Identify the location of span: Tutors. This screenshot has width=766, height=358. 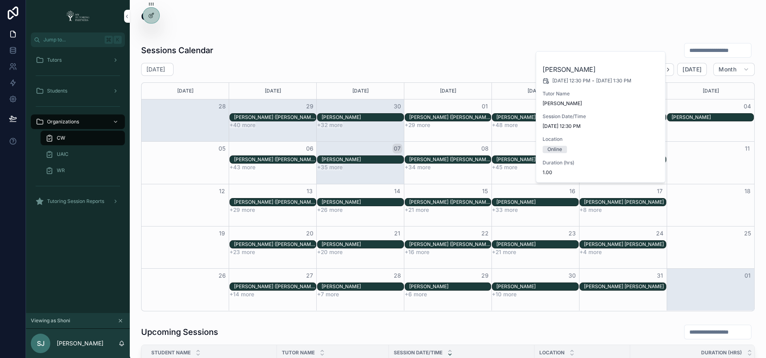
(54, 60).